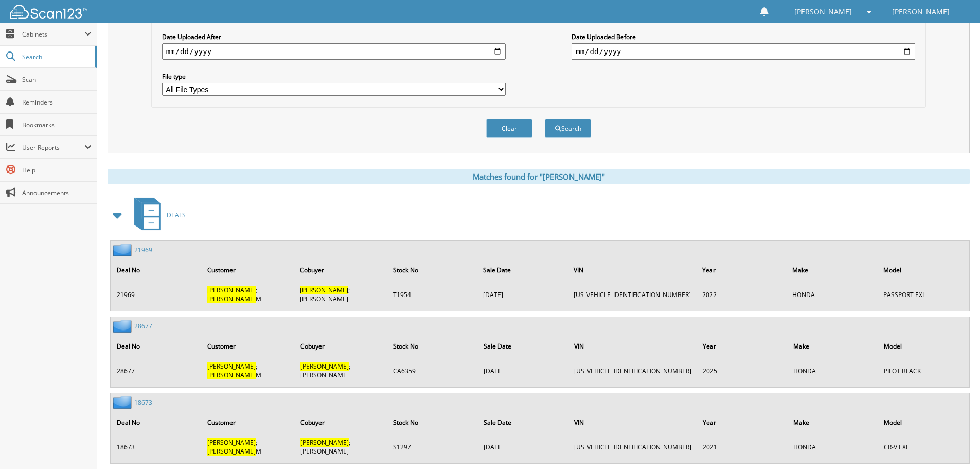 This screenshot has width=980, height=469. What do you see at coordinates (57, 170) in the screenshot?
I see `span: Help` at bounding box center [57, 170].